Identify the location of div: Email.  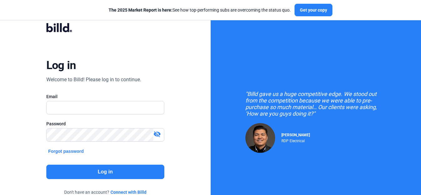
(105, 97).